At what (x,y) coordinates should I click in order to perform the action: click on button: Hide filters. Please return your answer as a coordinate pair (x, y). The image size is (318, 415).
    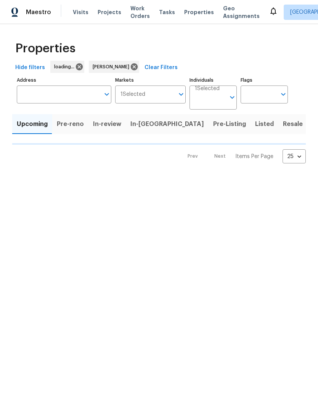
    Looking at the image, I should click on (30, 68).